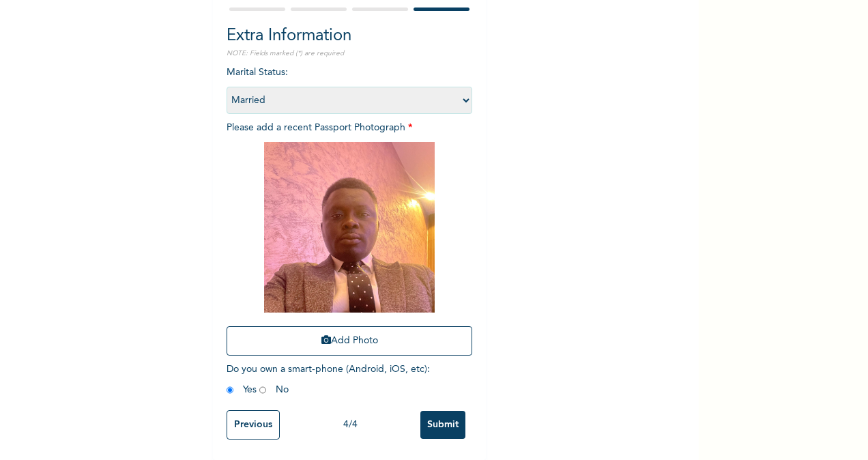  Describe the element at coordinates (443, 425) in the screenshot. I see `input: Submit` at that location.